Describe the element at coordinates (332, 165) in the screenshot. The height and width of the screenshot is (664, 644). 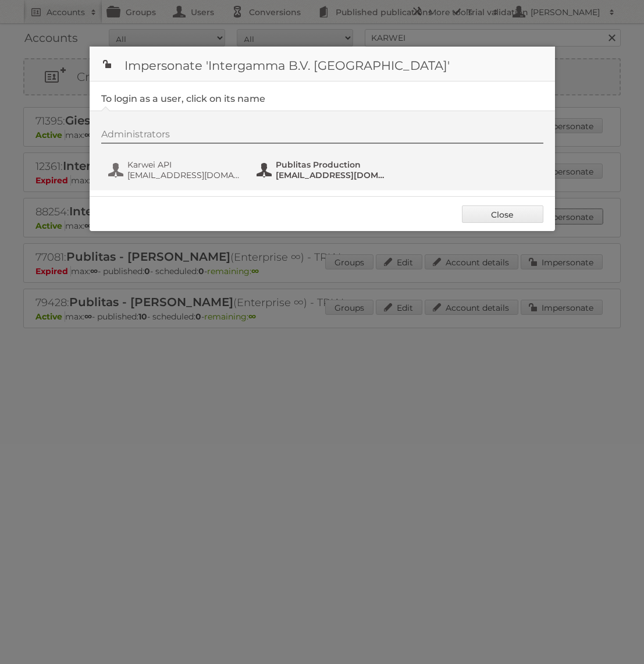
I see `span: Publitas Production` at that location.